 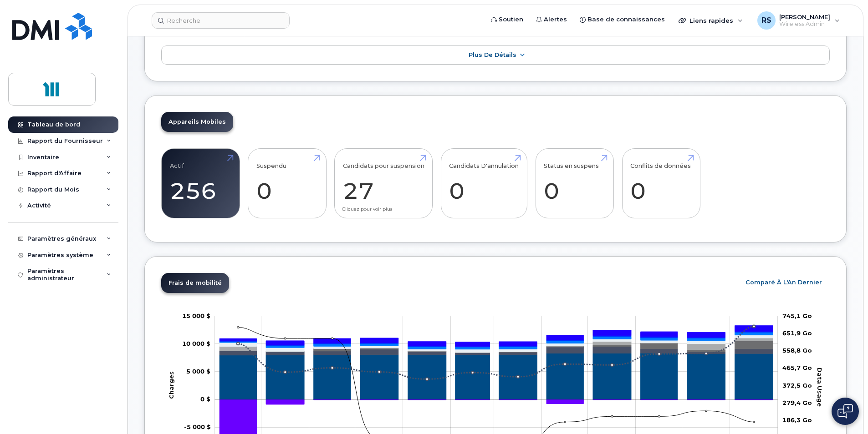 I want to click on tspan: 465,7 Go, so click(x=797, y=368).